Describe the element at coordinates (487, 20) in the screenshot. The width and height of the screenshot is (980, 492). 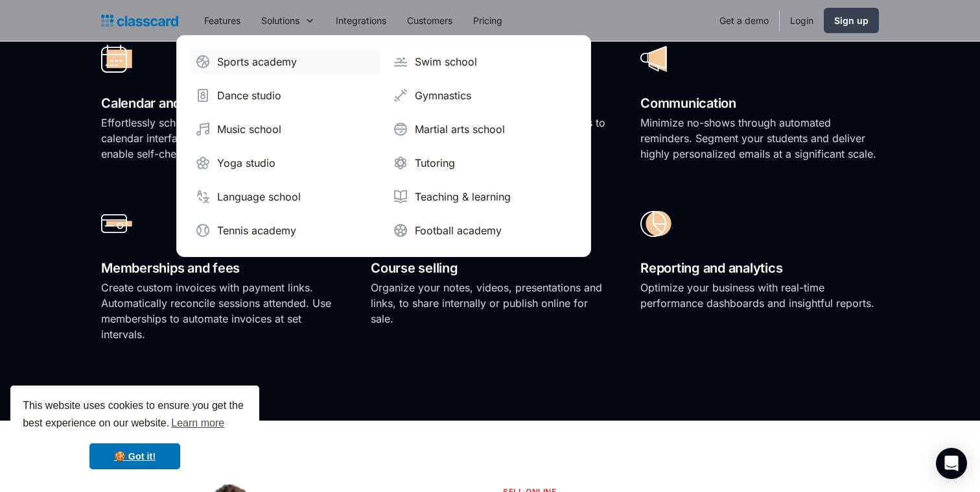
I see `a: Pricing` at that location.